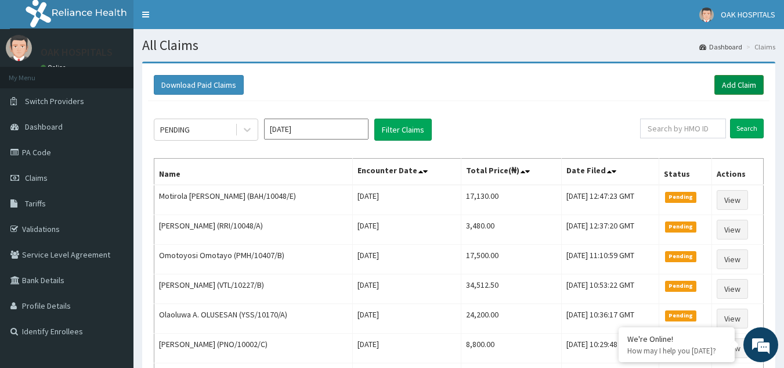 This screenshot has width=784, height=368. Describe the element at coordinates (403, 129) in the screenshot. I see `button: Filter Claims` at that location.